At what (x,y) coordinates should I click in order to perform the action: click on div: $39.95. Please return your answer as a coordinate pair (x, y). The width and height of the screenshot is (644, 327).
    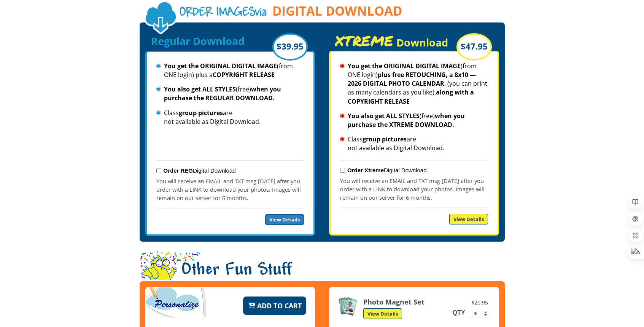
    Looking at the image, I should click on (290, 47).